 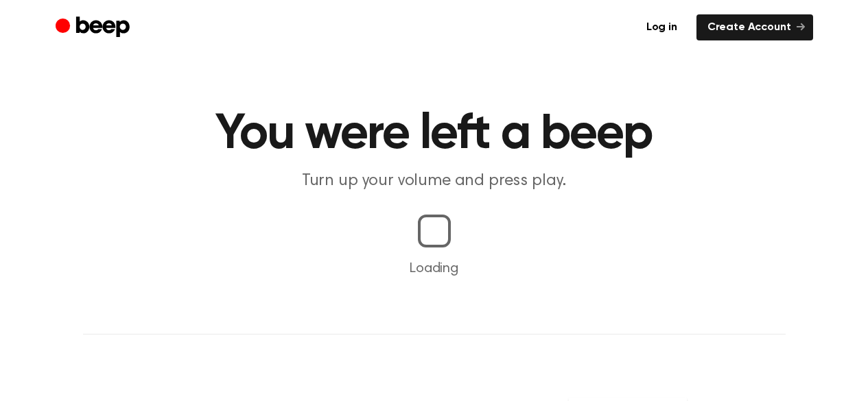 I want to click on a: Log in, so click(x=661, y=27).